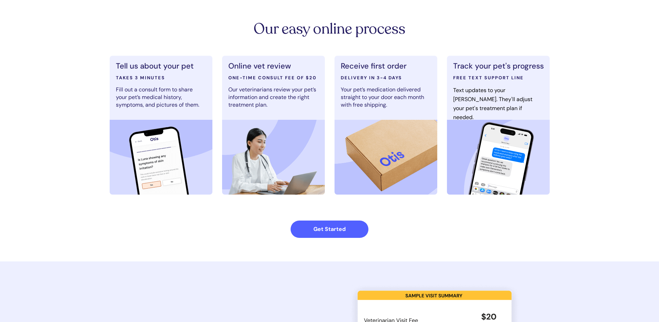 Image resolution: width=659 pixels, height=322 pixels. Describe the element at coordinates (272, 97) in the screenshot. I see `span: Our veterinarians review your pet’s information and create the right treatment plan.` at that location.